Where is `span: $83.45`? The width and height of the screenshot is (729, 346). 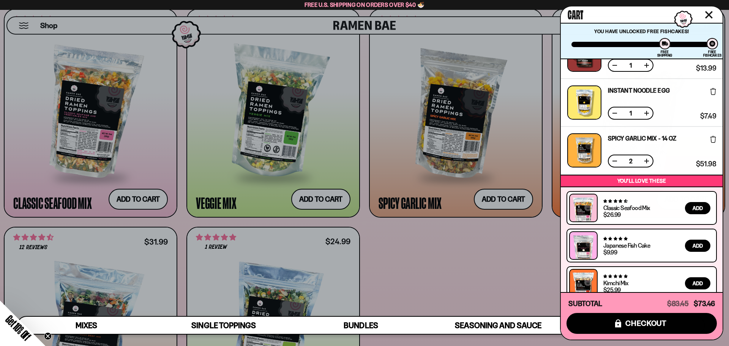 span: $83.45 is located at coordinates (677, 303).